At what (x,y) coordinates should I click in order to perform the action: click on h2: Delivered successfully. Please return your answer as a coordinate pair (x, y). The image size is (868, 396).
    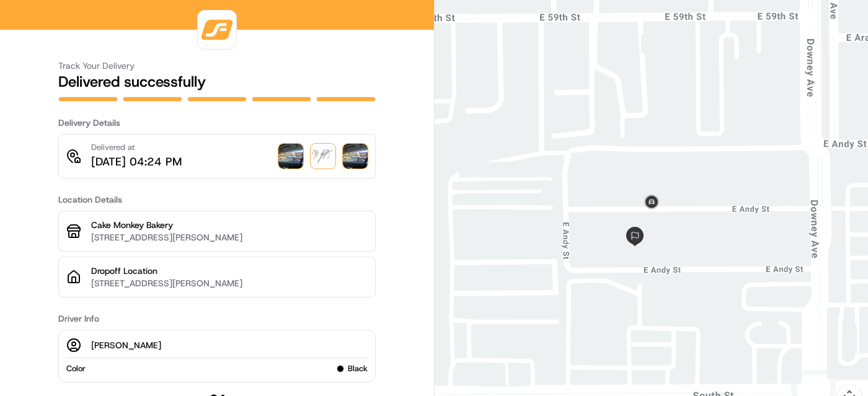
    Looking at the image, I should click on (217, 82).